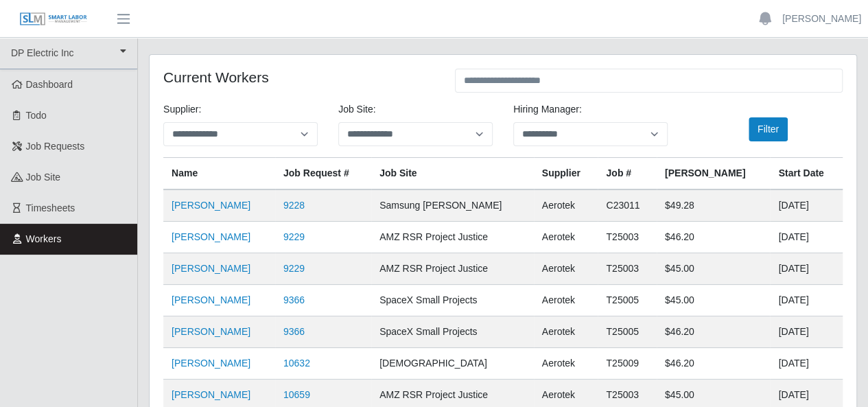 Image resolution: width=868 pixels, height=407 pixels. I want to click on th: job site, so click(453, 174).